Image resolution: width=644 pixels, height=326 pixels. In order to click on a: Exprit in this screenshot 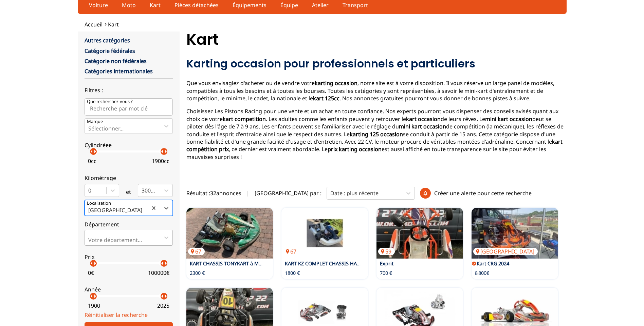, I will do `click(387, 263)`.